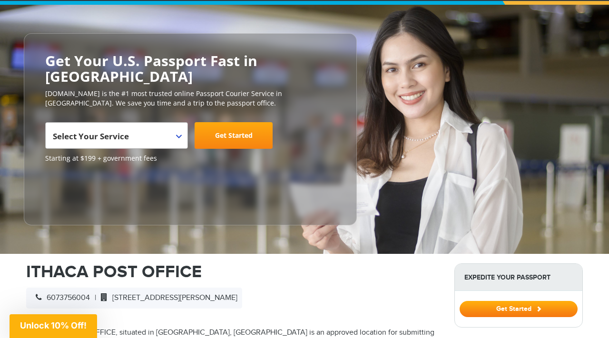 The width and height of the screenshot is (609, 338). Describe the element at coordinates (519, 309) in the screenshot. I see `button: Get Started` at that location.